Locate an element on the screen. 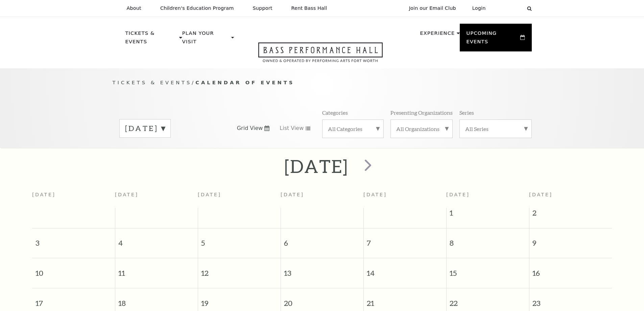 The height and width of the screenshot is (311, 644). p: About is located at coordinates (134, 8).